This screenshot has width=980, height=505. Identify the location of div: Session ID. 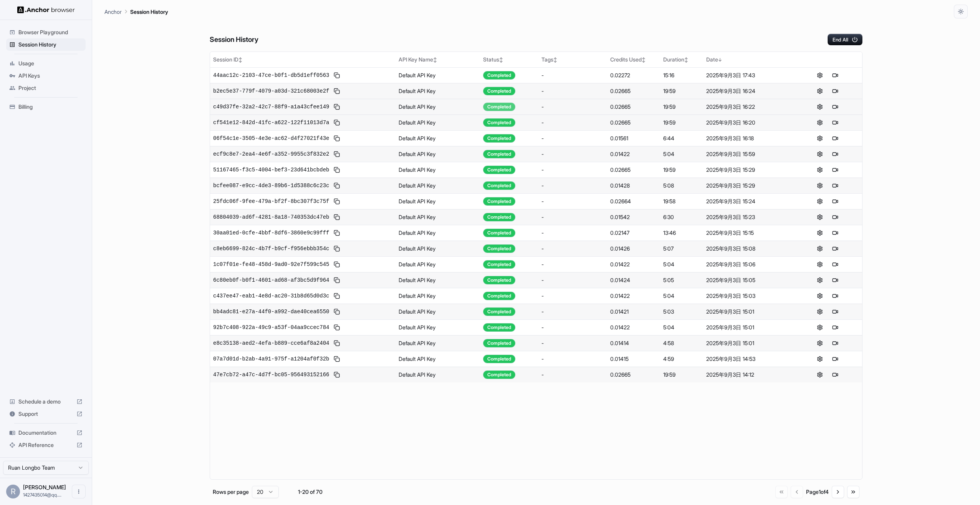
(303, 59).